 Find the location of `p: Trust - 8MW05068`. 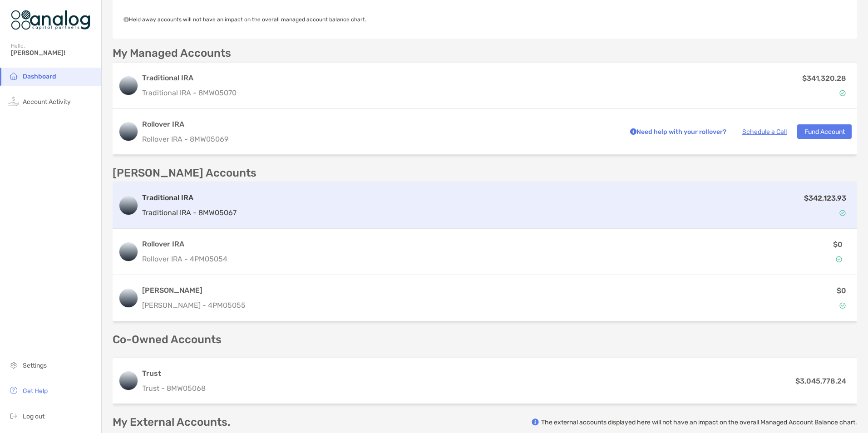

p: Trust - 8MW05068 is located at coordinates (174, 388).